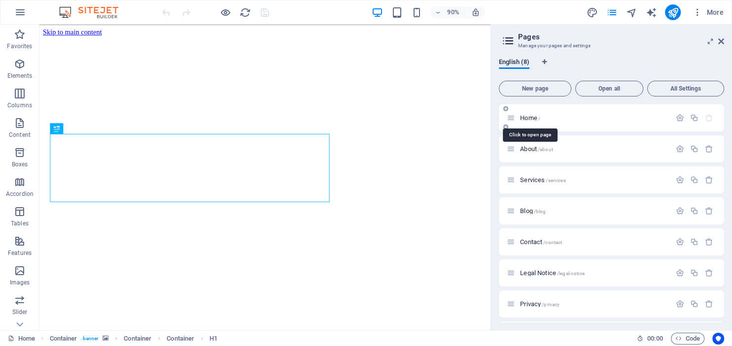 The width and height of the screenshot is (732, 346). Describe the element at coordinates (594, 273) in the screenshot. I see `div: Legal Notice/legal-notice` at that location.